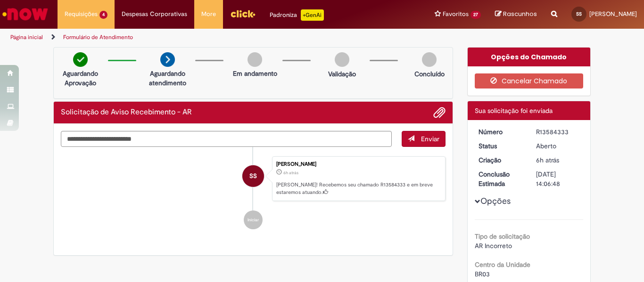 The height and width of the screenshot is (282, 644). What do you see at coordinates (520, 14) in the screenshot?
I see `span: Rascunhos` at bounding box center [520, 14].